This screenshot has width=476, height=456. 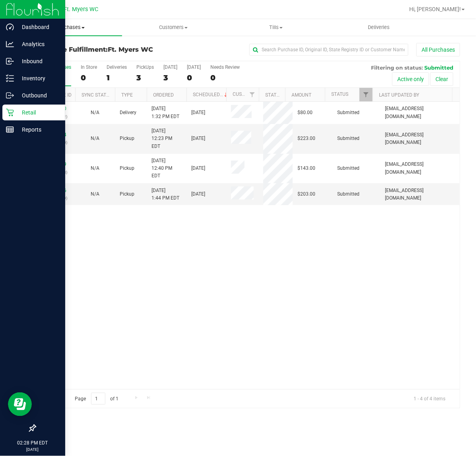 What do you see at coordinates (438, 50) in the screenshot?
I see `button: All Purchases` at bounding box center [438, 50].